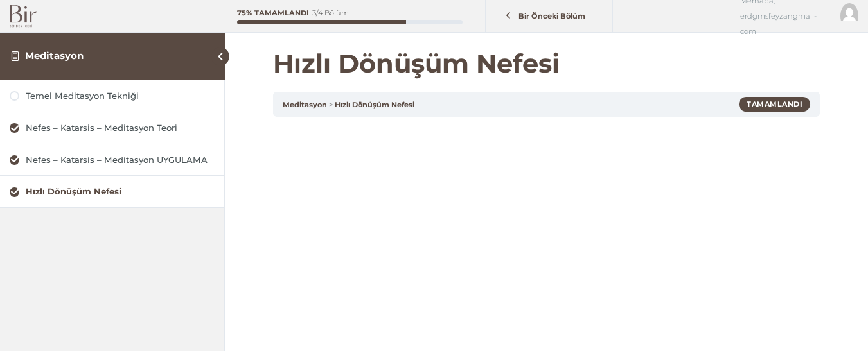  What do you see at coordinates (112, 96) in the screenshot?
I see `a: Temel Meditasyon Tekniği` at bounding box center [112, 96].